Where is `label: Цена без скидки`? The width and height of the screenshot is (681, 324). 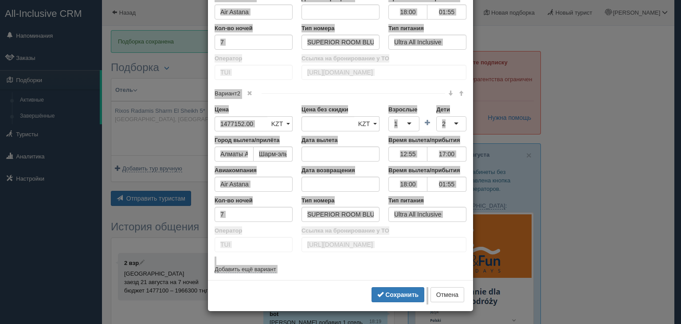
label: Цена без скидки is located at coordinates (341, 109).